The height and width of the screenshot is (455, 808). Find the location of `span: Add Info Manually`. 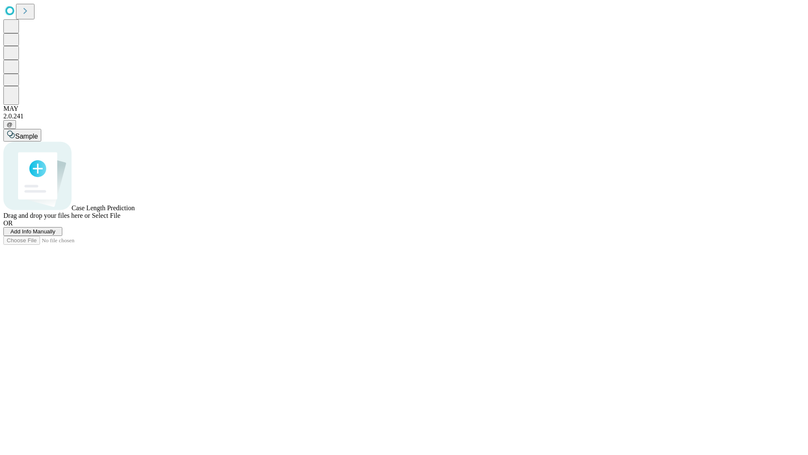

span: Add Info Manually is located at coordinates (33, 231).